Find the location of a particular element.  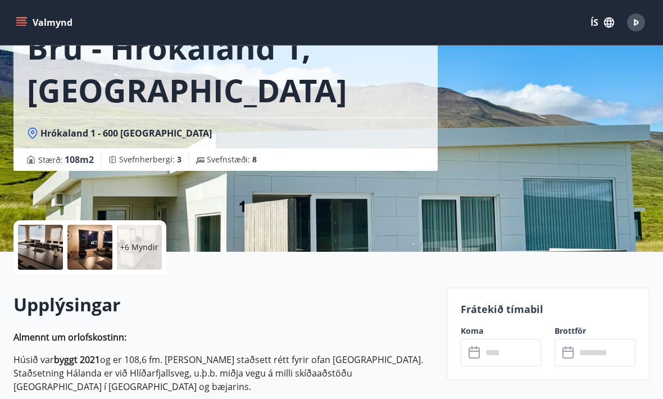

span: 8 is located at coordinates (255, 159).